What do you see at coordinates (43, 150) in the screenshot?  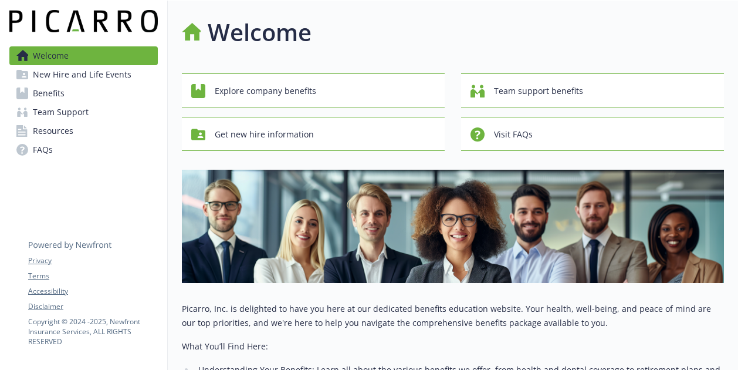 I see `span: FAQs` at bounding box center [43, 150].